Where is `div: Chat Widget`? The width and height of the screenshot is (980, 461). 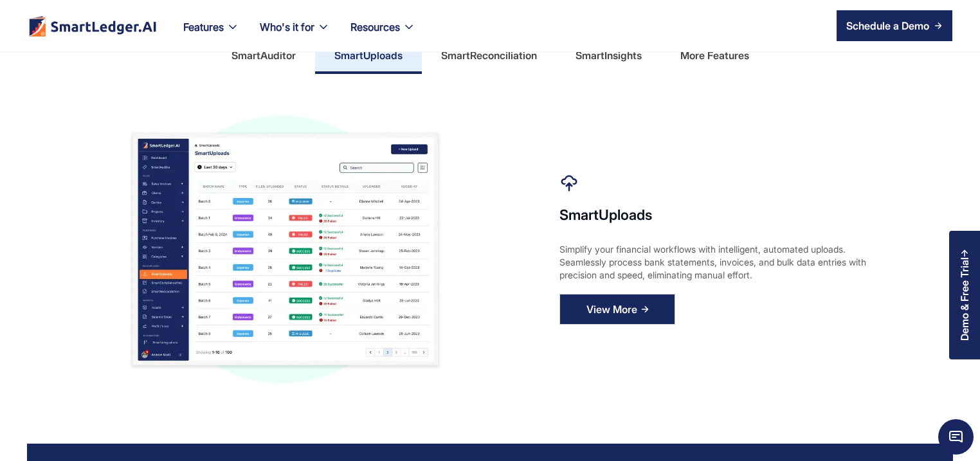 div: Chat Widget is located at coordinates (955, 436).